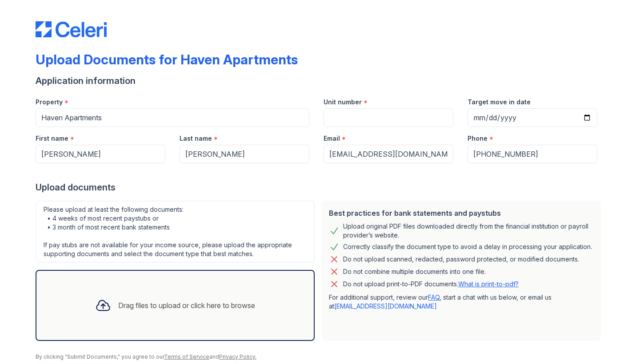 The height and width of the screenshot is (364, 640). I want to click on div: Do not combine multiple documents into one file., so click(414, 272).